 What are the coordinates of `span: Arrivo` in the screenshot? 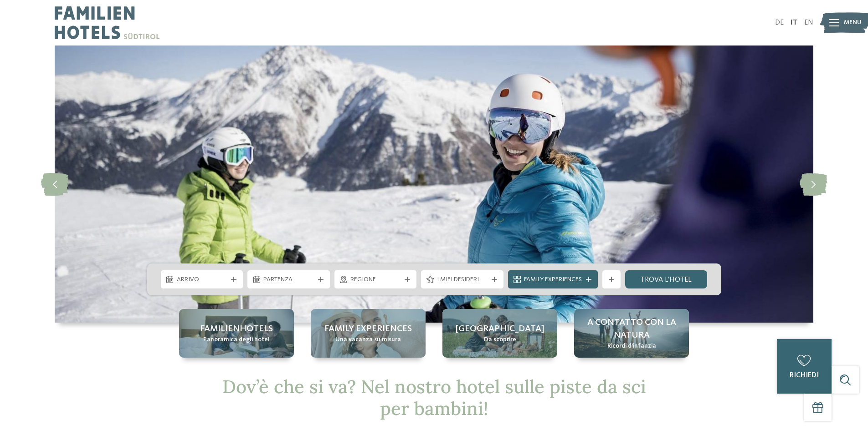 It's located at (202, 280).